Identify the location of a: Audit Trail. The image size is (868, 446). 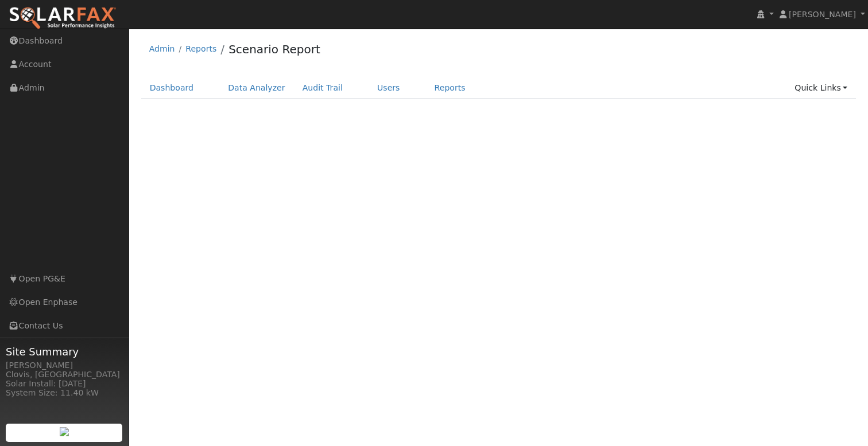
(323, 88).